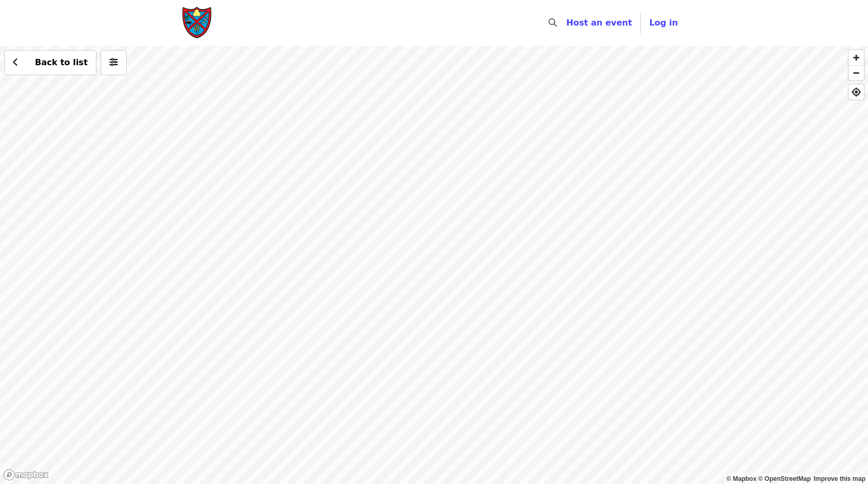 This screenshot has height=484, width=868. Describe the element at coordinates (784, 479) in the screenshot. I see `a: OpenStreetMap` at that location.